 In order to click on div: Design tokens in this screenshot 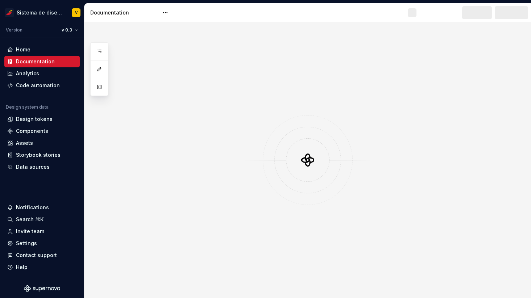, I will do `click(34, 119)`.